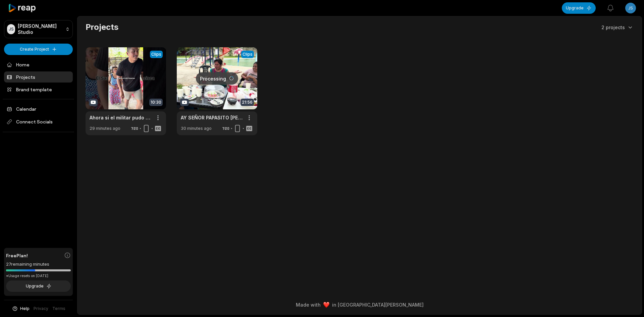  Describe the element at coordinates (38, 77) in the screenshot. I see `a: Projects` at that location.